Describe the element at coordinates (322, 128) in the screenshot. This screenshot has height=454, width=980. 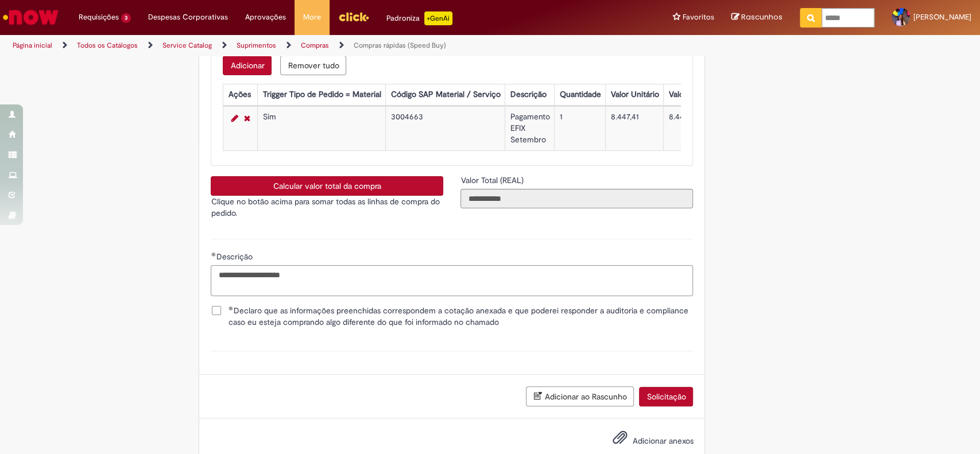
I see `td: Sim` at that location.